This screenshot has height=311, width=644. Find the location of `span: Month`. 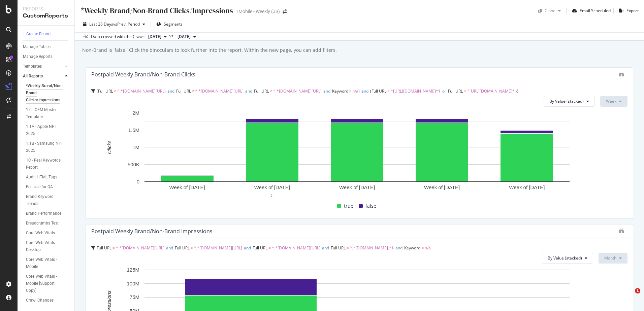

span: Month is located at coordinates (611, 258).